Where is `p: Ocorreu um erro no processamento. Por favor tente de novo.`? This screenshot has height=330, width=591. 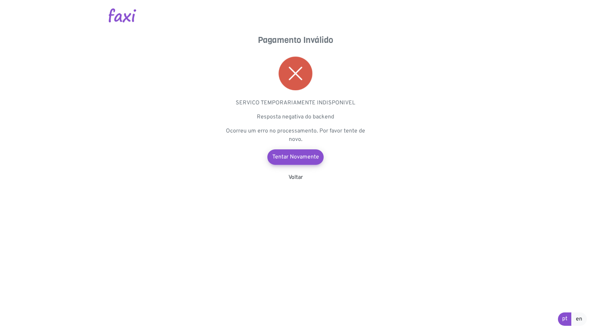 p: Ocorreu um erro no processamento. Por favor tente de novo. is located at coordinates (295, 135).